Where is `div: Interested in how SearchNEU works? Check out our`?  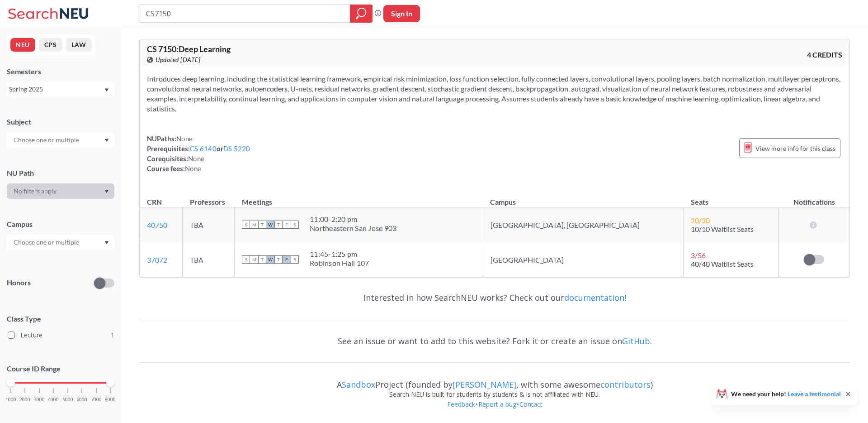 div: Interested in how SearchNEU works? Check out our is located at coordinates (495, 298).